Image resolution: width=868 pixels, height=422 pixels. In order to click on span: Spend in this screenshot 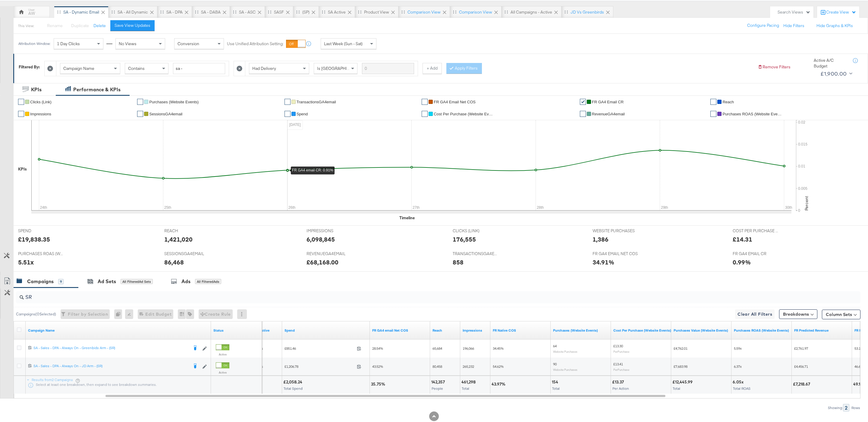, I will do `click(302, 114)`.